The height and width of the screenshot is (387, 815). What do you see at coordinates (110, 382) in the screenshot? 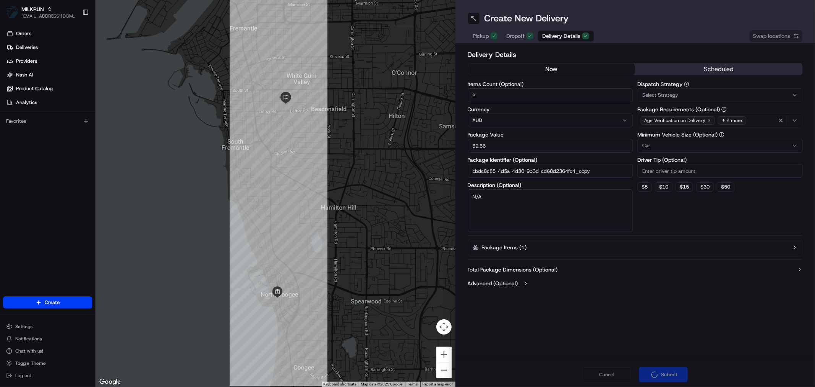
I see `img: Google` at bounding box center [110, 382].